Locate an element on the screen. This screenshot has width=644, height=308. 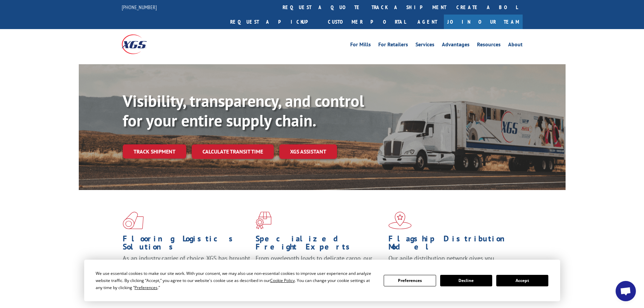
span: Preferences is located at coordinates (146, 287).